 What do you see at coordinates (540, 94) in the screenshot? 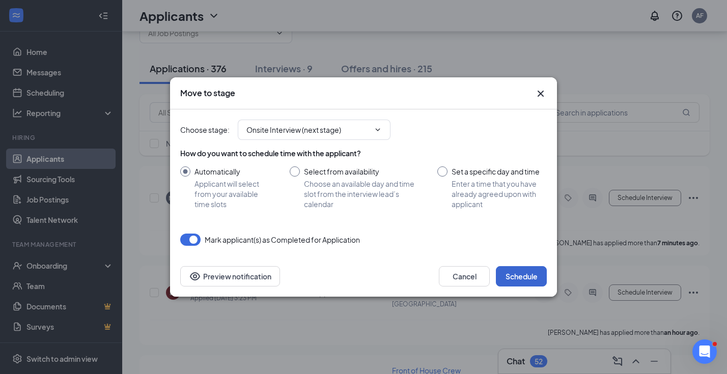
I see `svg: Cross` at bounding box center [540, 94].